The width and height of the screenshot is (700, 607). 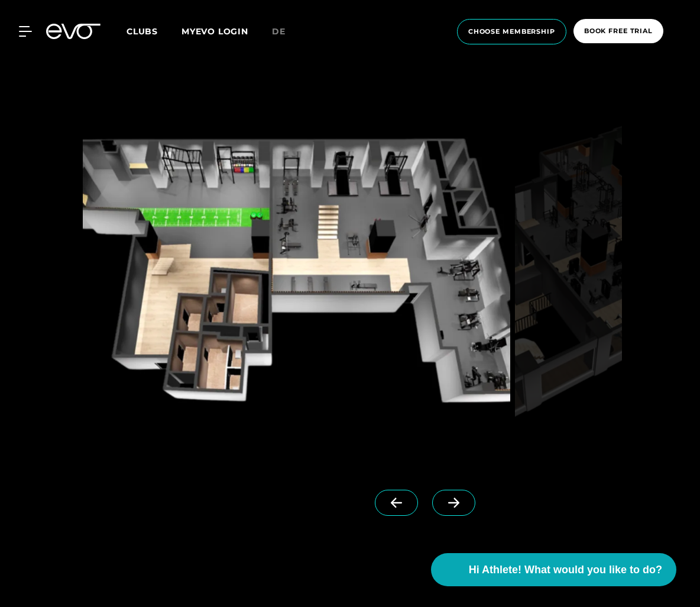 I want to click on button: Hi Athlete! What would you like to do?, so click(x=554, y=569).